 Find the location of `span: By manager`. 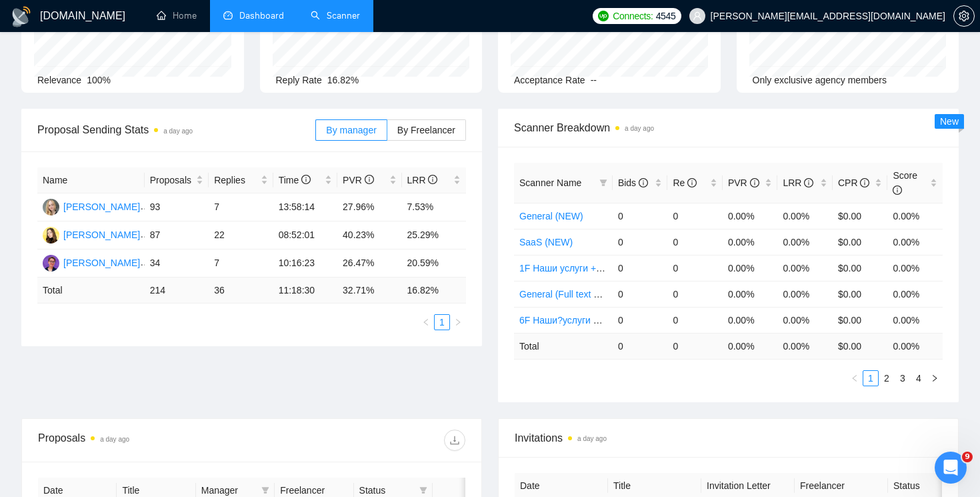

span: By manager is located at coordinates (351, 130).